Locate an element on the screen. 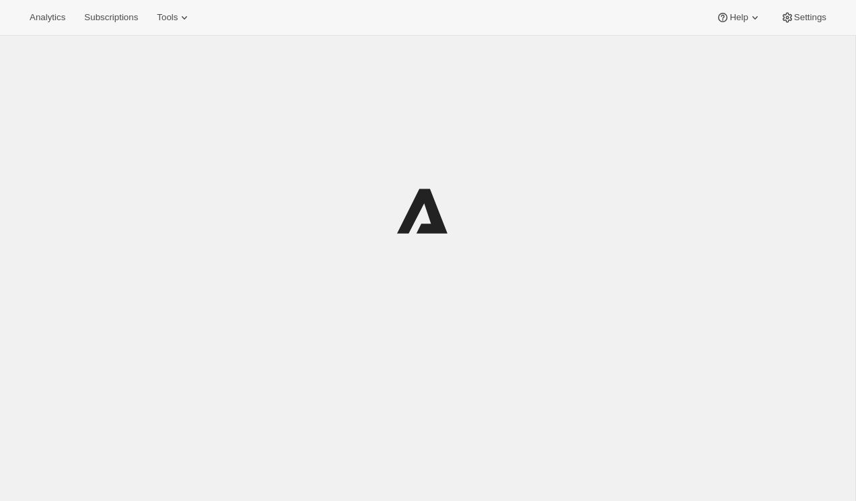 The height and width of the screenshot is (501, 856). button: Subscriptions is located at coordinates (111, 17).